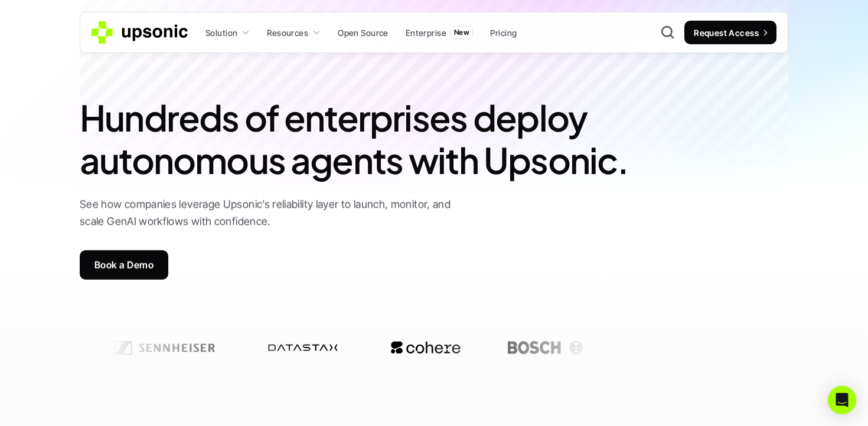 The height and width of the screenshot is (426, 868). Describe the element at coordinates (730, 33) in the screenshot. I see `a: Request Access` at that location.